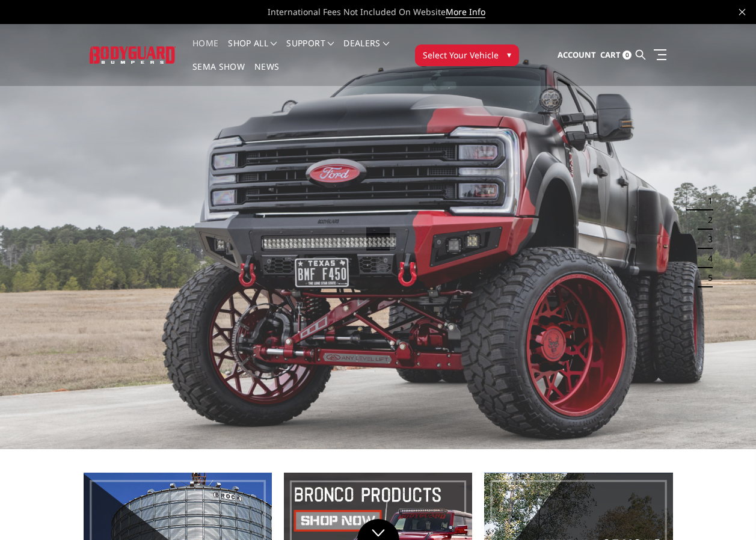 This screenshot has width=756, height=540. I want to click on span: 0, so click(627, 55).